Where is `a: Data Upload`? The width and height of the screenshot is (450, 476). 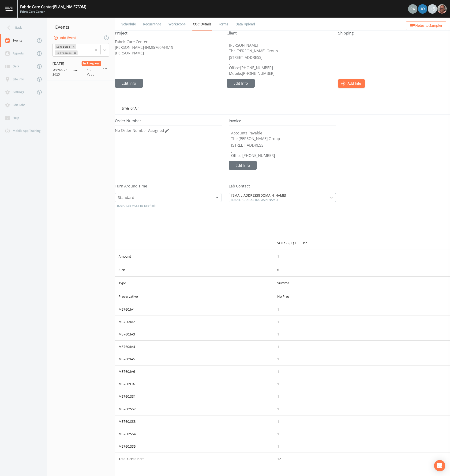
a: Data Upload is located at coordinates (245, 24).